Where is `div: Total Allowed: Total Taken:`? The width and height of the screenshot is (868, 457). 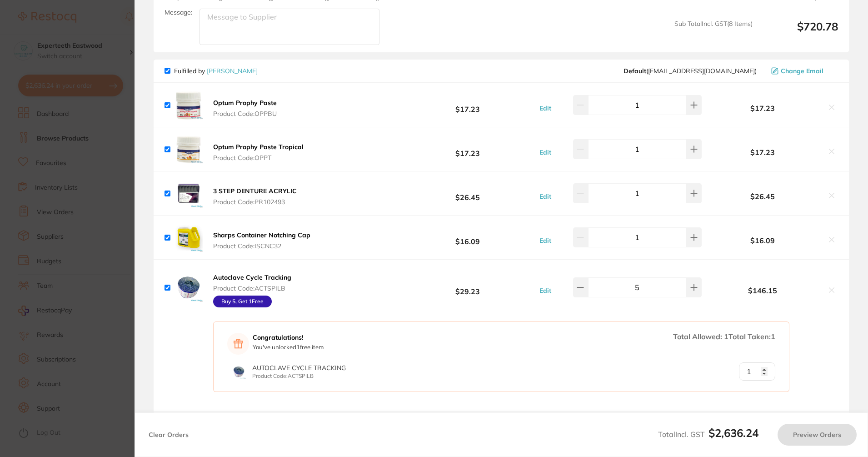
div: Total Allowed: Total Taken: is located at coordinates (724, 337).